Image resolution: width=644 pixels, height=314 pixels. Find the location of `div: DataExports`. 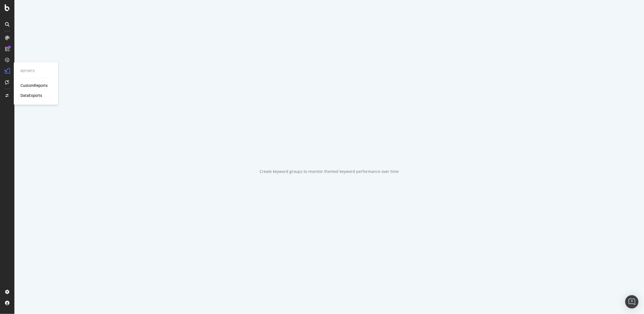

div: DataExports is located at coordinates (31, 95).